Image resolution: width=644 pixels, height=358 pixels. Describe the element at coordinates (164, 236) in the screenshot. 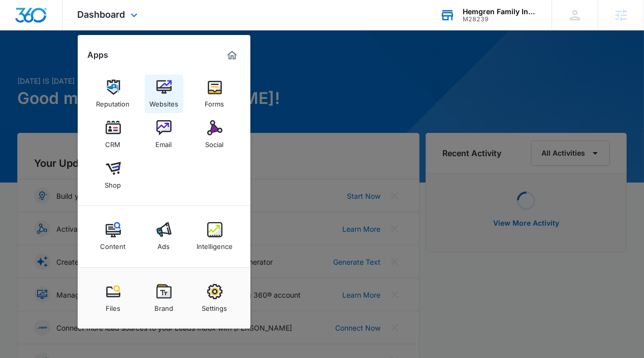

I see `a: Ads` at that location.